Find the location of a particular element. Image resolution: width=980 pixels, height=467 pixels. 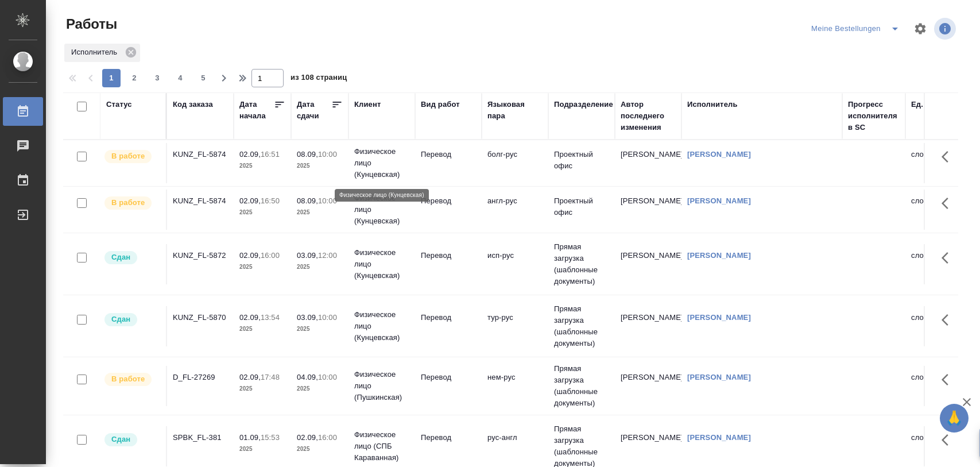

div: Автор последнего изменения is located at coordinates (648, 116).